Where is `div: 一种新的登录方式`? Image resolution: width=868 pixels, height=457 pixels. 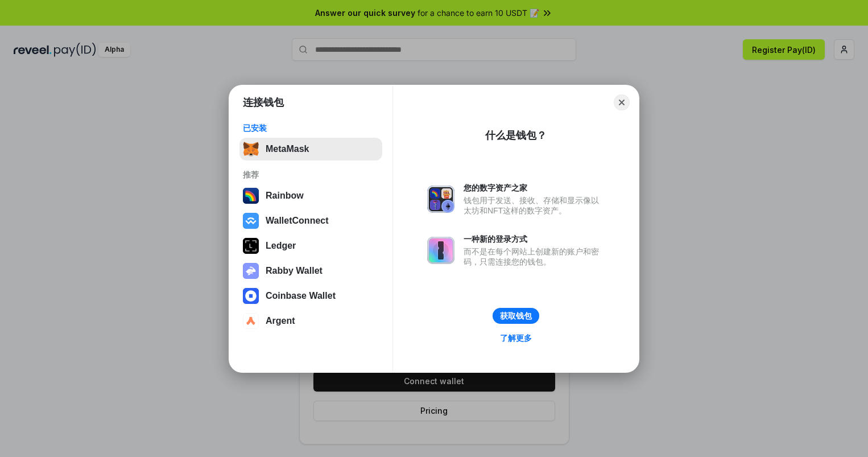 div: 一种新的登录方式 is located at coordinates (534, 239).